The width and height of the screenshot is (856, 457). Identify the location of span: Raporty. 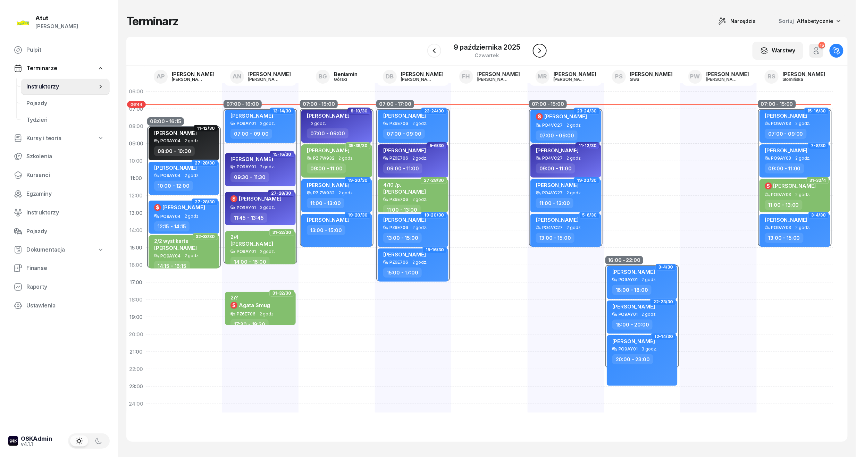
(65, 287).